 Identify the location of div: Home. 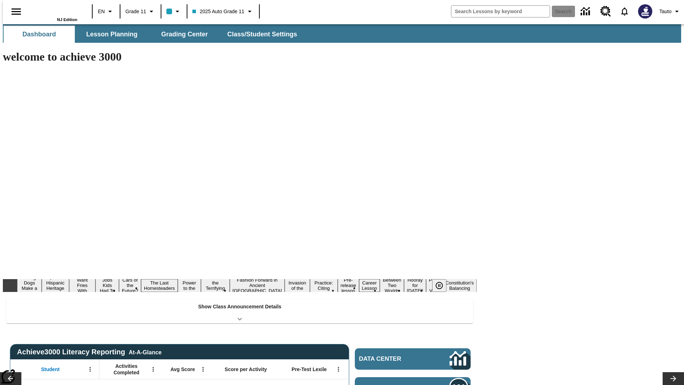
(54, 12).